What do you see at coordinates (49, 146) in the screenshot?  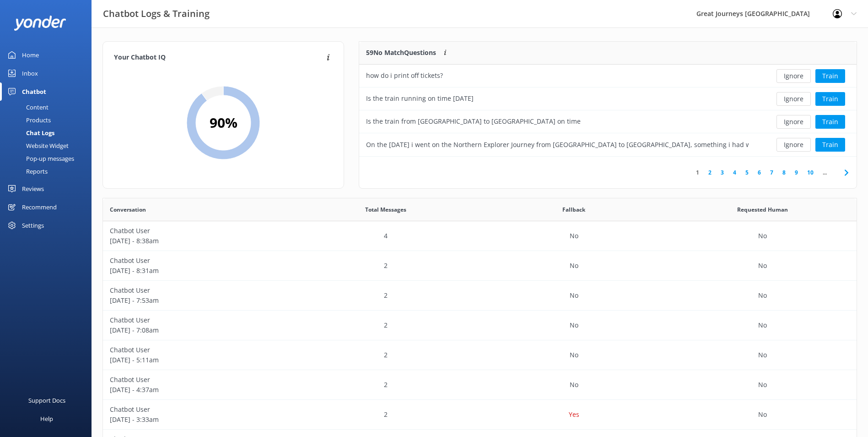 I see `a: Website Widget` at bounding box center [49, 146].